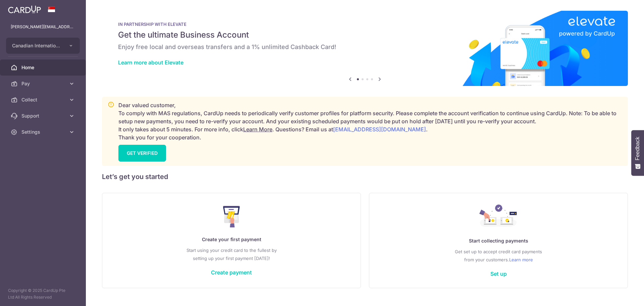 The height and width of the screenshot is (306, 644). What do you see at coordinates (43, 46) in the screenshot?
I see `button: Canadian International School Pte Ltd` at bounding box center [43, 46].